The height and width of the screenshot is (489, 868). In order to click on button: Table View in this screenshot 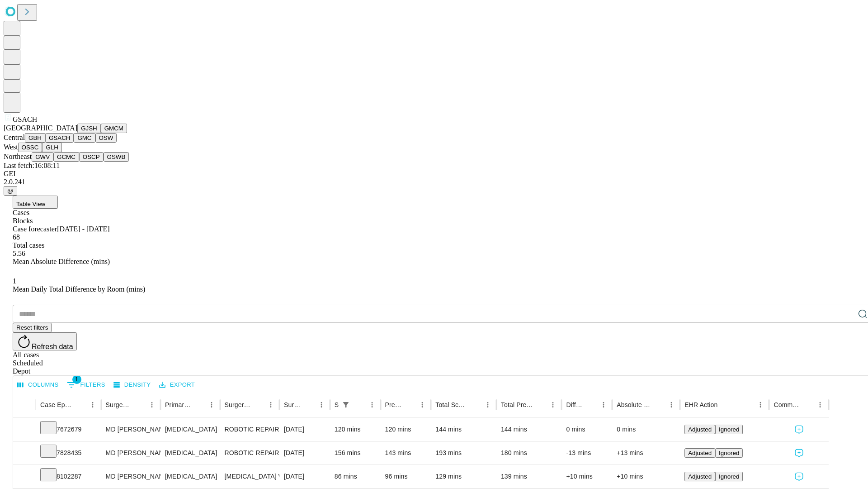, I will do `click(35, 202)`.